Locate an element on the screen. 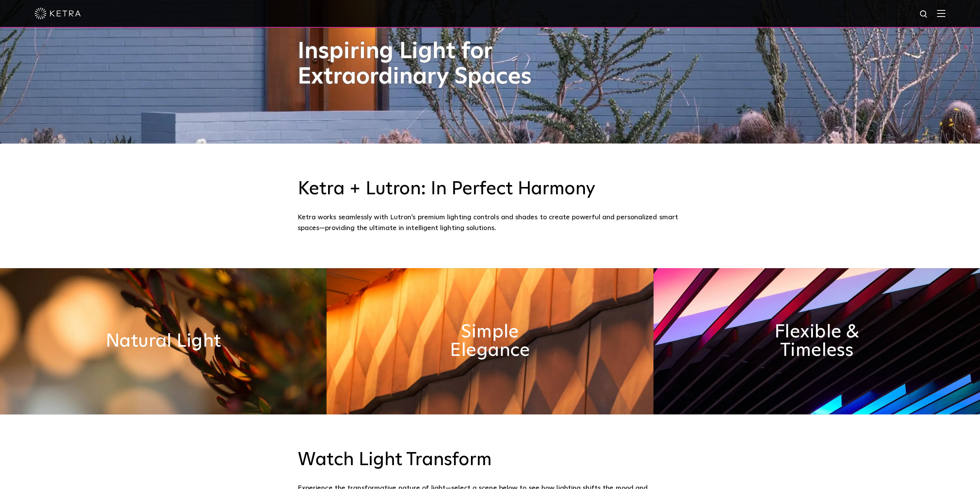 The image size is (980, 489). h3: Watch Light Transform is located at coordinates (490, 460).